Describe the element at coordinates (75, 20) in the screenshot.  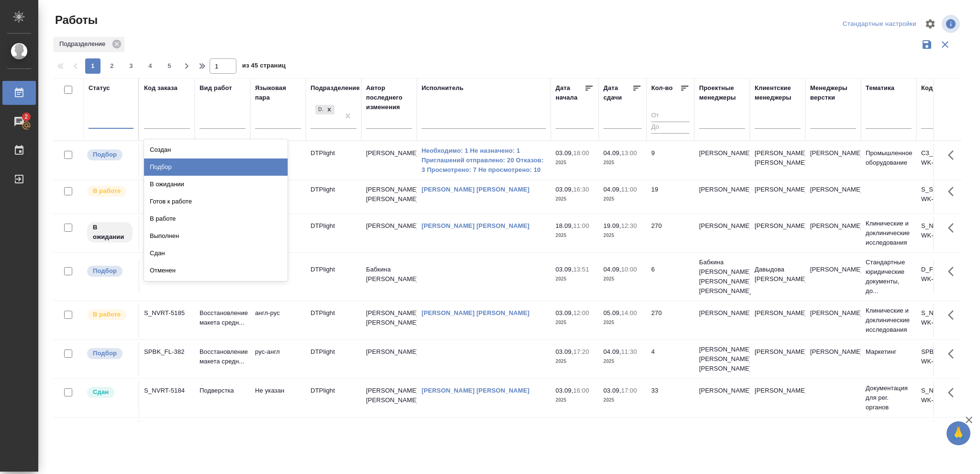
I see `span: Работы` at that location.